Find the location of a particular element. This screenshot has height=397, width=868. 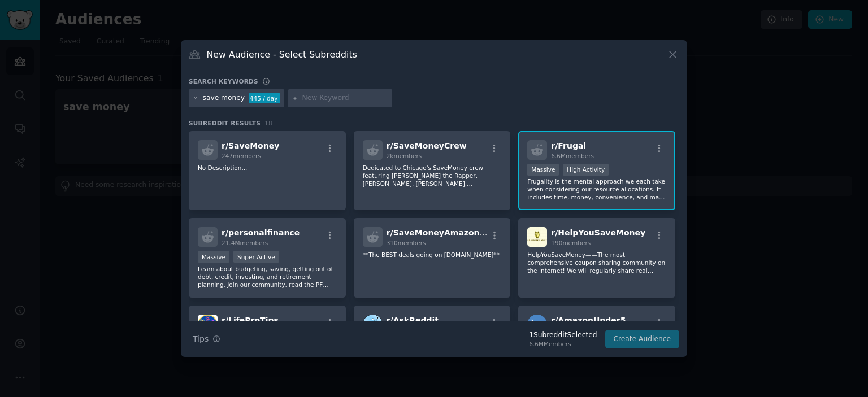

span: 2k members is located at coordinates (404, 156).